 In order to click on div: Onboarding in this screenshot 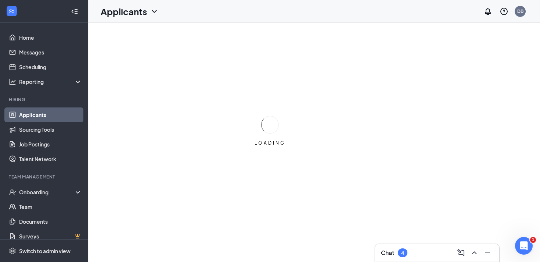, I will do `click(47, 192)`.